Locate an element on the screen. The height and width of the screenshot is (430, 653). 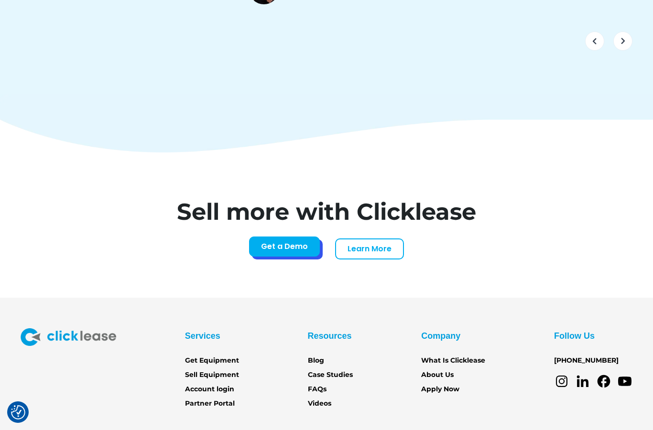
a: What Is Clicklease is located at coordinates (453, 361).